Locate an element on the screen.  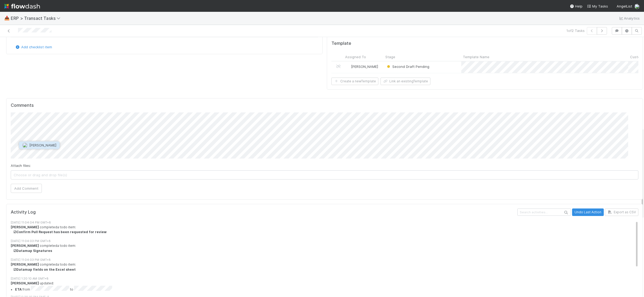
h5: Activity Log is located at coordinates (264, 212).